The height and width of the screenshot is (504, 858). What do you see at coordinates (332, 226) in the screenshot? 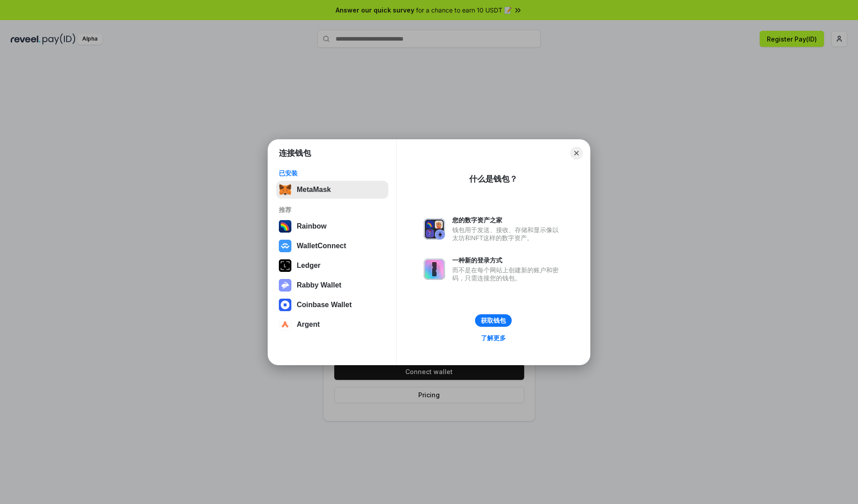
I see `button: Rainbow` at bounding box center [332, 226].